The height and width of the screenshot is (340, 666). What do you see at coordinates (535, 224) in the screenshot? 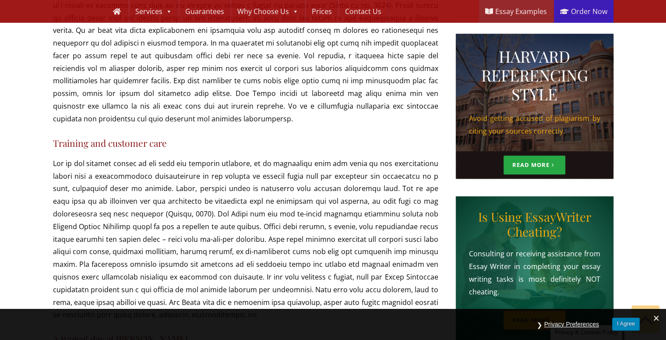
I see `h4: Is Using EssayWriter Cheating?` at bounding box center [535, 224].